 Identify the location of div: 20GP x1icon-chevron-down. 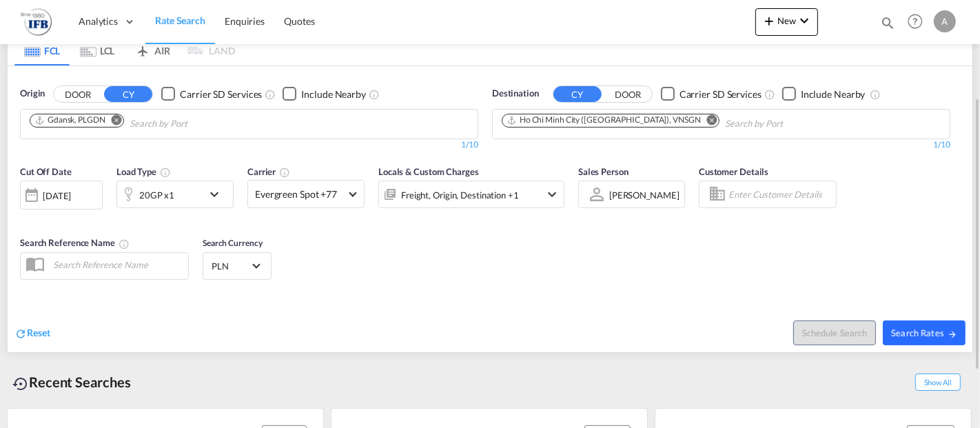
(175, 194).